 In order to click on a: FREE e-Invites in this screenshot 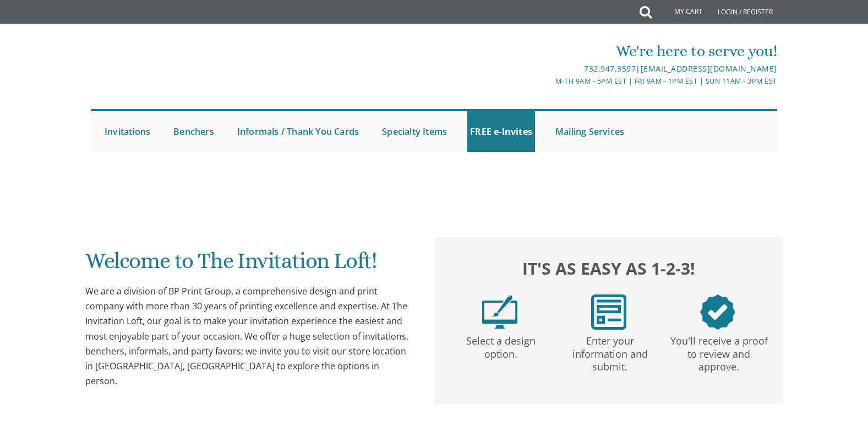, I will do `click(501, 131)`.